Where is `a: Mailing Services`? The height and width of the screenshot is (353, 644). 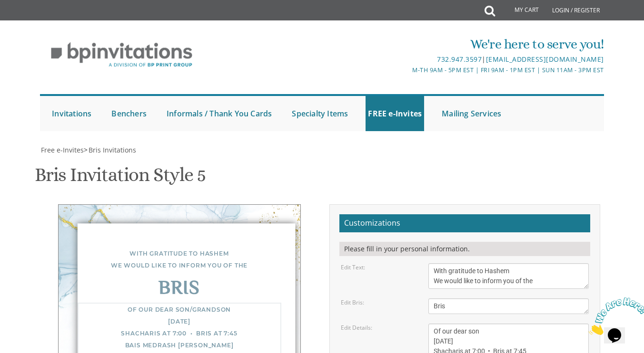
a: Mailing Services is located at coordinates (471, 114).